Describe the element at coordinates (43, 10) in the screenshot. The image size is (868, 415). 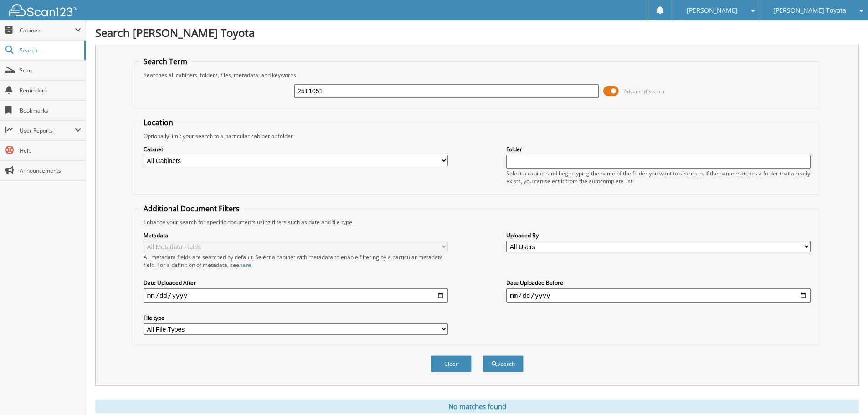
I see `img: scan123-logo-white.svg` at that location.